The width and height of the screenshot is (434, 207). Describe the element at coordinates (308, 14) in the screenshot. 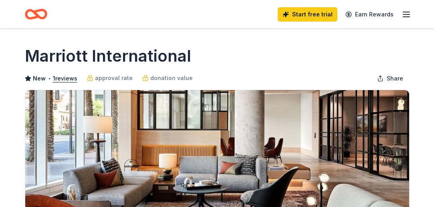

I see `a: Start free trial` at that location.